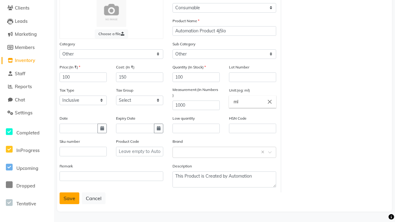 This screenshot has width=395, height=222. I want to click on span: Members, so click(25, 47).